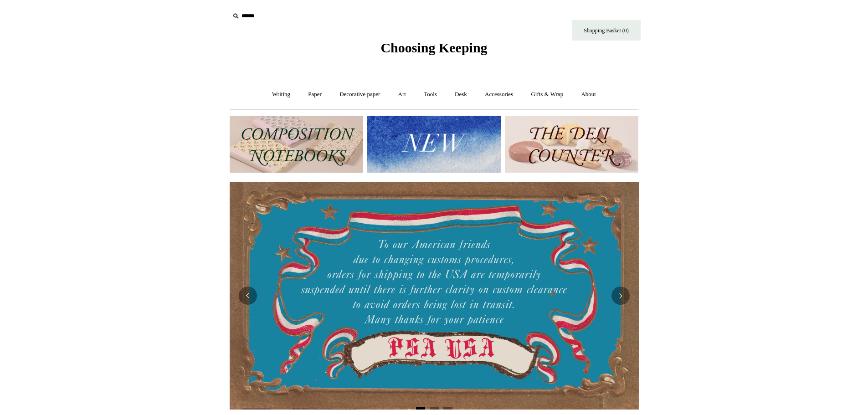  Describe the element at coordinates (434, 296) in the screenshot. I see `img: USA PSA .jpg__PID:33428022-6587-48b7-8b57-d7eefc91f15a` at that location.